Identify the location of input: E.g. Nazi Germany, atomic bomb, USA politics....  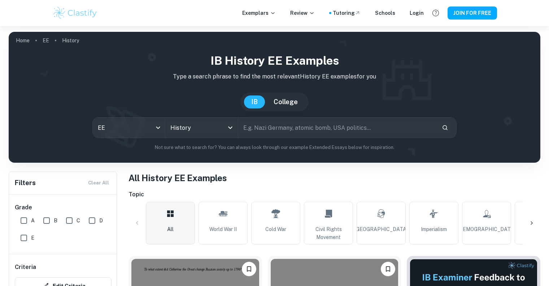
(337, 127).